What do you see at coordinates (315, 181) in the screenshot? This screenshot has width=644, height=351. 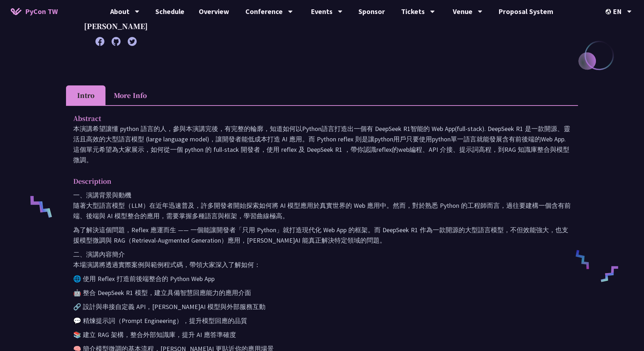 I see `p: Description` at bounding box center [315, 181].